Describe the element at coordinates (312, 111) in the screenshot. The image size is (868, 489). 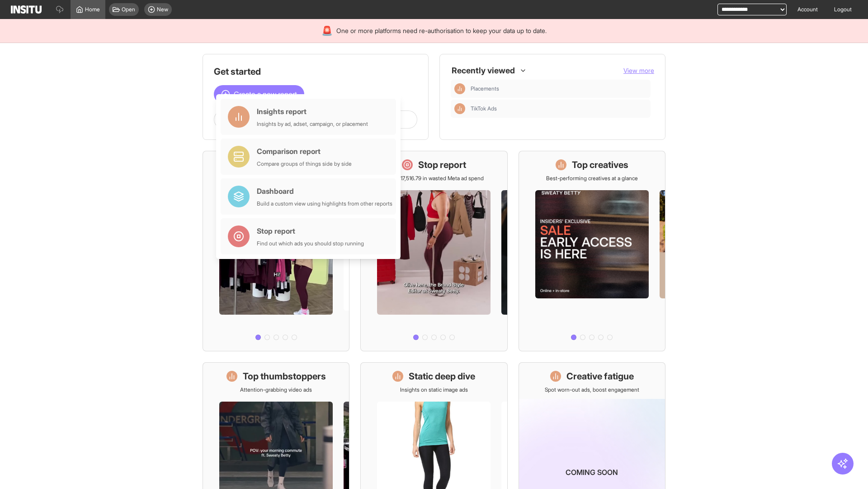
I see `div: Insights report` at that location.